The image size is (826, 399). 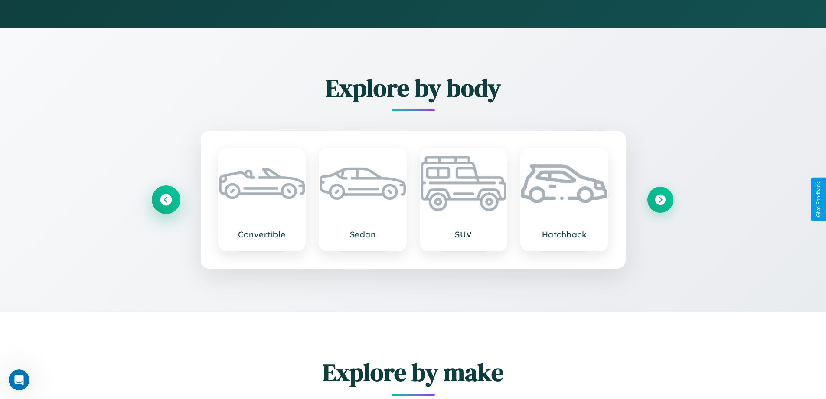 I want to click on h2: Explore by make, so click(x=413, y=372).